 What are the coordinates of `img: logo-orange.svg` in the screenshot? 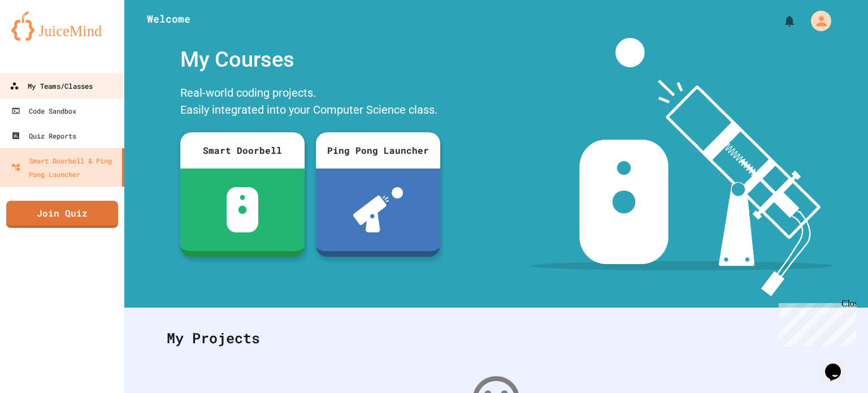 It's located at (62, 26).